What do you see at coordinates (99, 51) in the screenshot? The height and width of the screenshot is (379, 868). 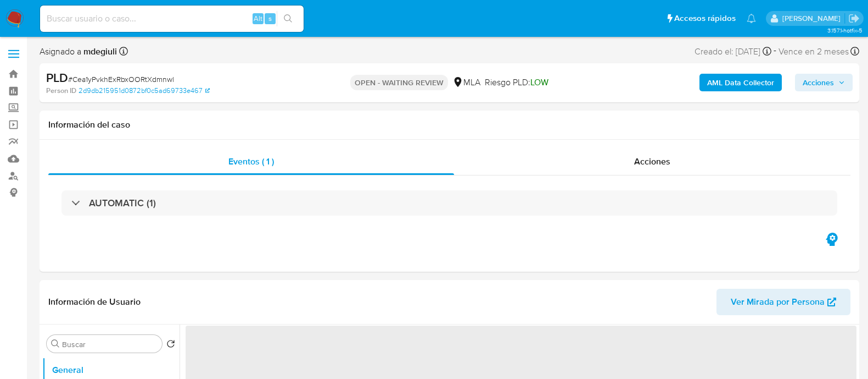 I see `b: mdegiuli` at bounding box center [99, 51].